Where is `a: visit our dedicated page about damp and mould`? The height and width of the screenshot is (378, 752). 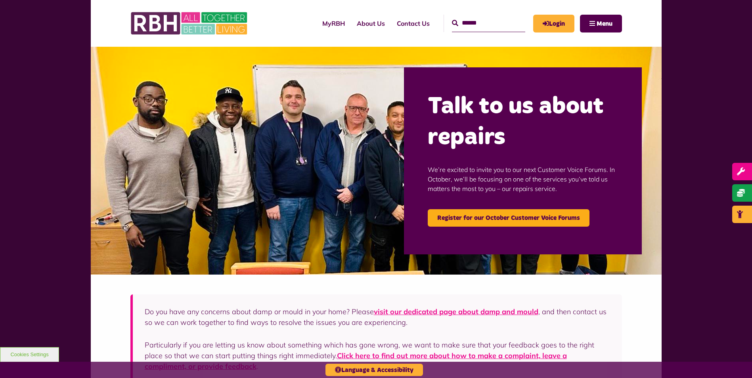
a: visit our dedicated page about damp and mould is located at coordinates (456, 312).